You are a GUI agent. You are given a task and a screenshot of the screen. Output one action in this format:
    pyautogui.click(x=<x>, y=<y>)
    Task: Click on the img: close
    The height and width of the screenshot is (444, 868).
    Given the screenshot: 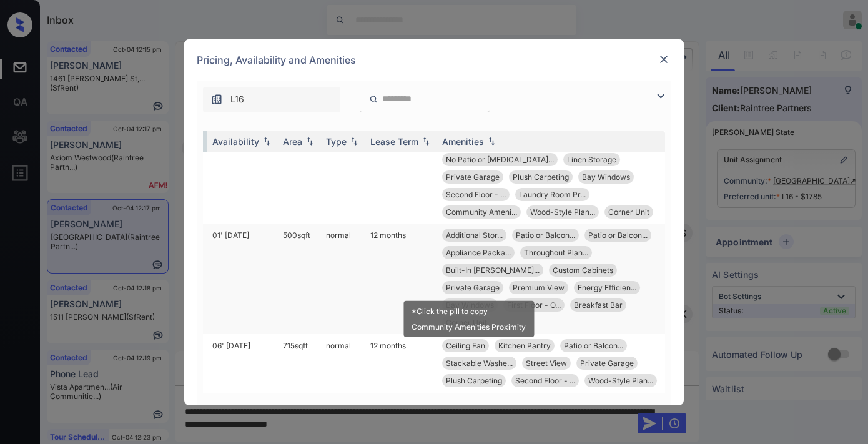 What is the action you would take?
    pyautogui.click(x=664, y=59)
    